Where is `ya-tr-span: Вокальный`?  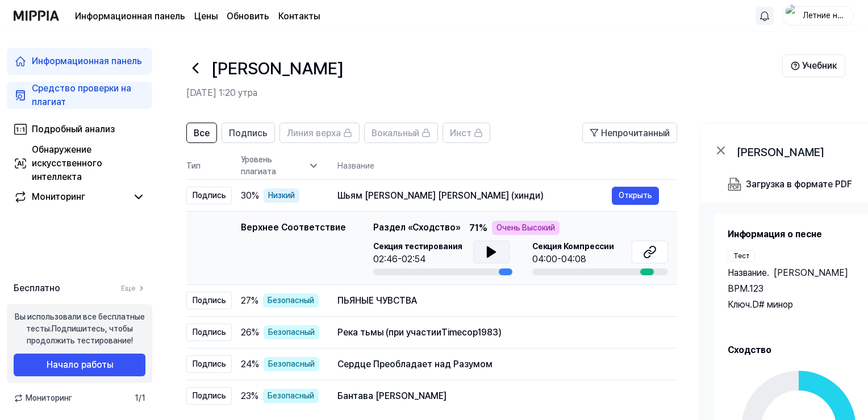
ya-tr-span: Вокальный is located at coordinates (395, 133).